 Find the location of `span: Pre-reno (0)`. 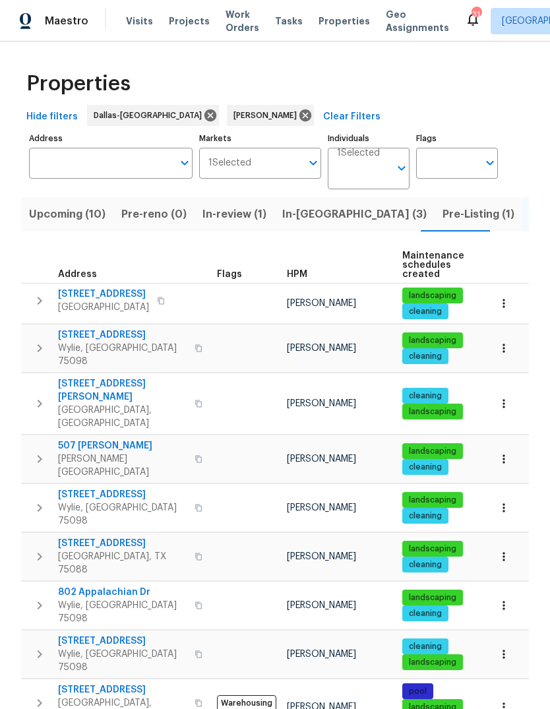

span: Pre-reno (0) is located at coordinates (154, 214).